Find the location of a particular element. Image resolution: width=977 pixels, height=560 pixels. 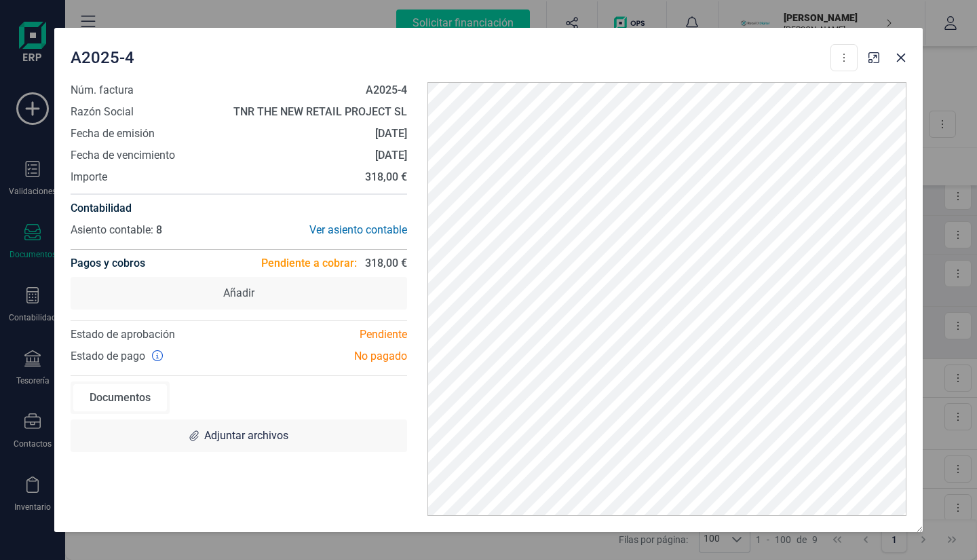

strong: 318,00 € is located at coordinates (386, 176).